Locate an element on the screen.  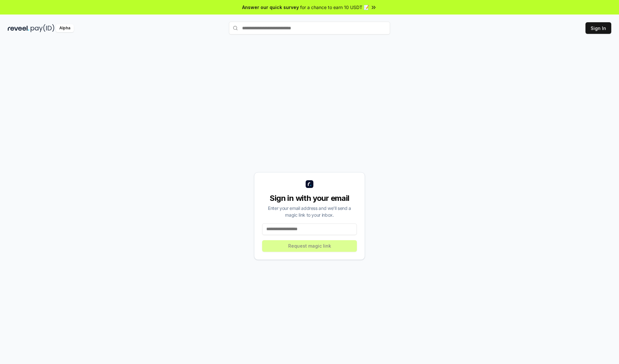
div: Alpha is located at coordinates (65, 28).